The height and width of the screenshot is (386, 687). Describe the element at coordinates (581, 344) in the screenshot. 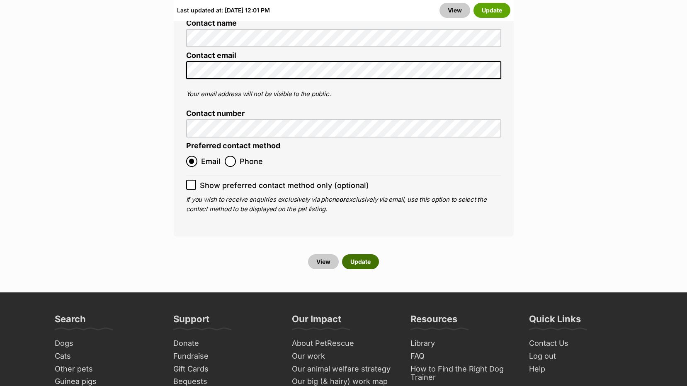

I see `a: Contact Us` at that location.